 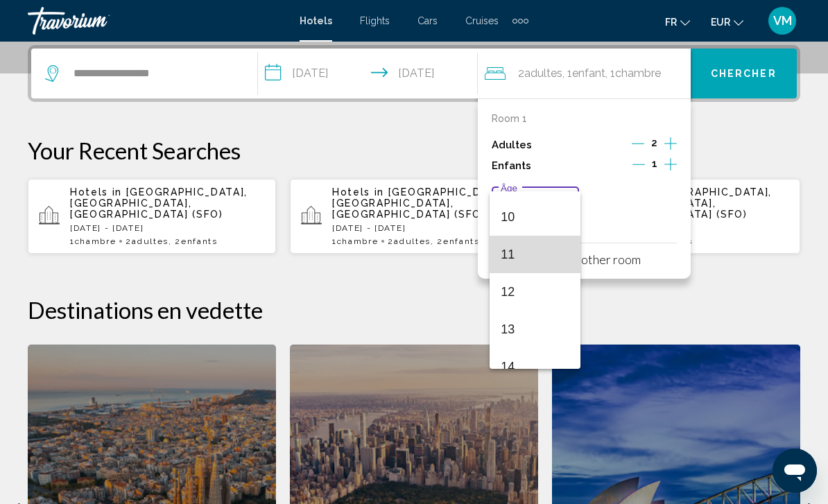 What do you see at coordinates (534, 254) in the screenshot?
I see `mat-option: 11 years old` at bounding box center [534, 254].